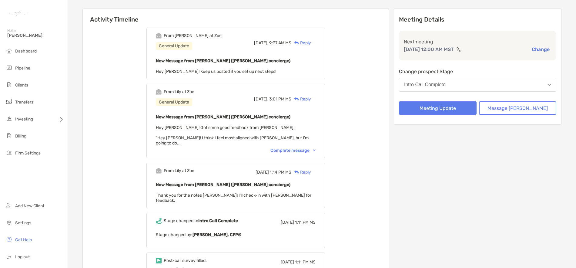 Image resolution: width=576 pixels, height=268 pixels. I want to click on span: Log out, so click(22, 256).